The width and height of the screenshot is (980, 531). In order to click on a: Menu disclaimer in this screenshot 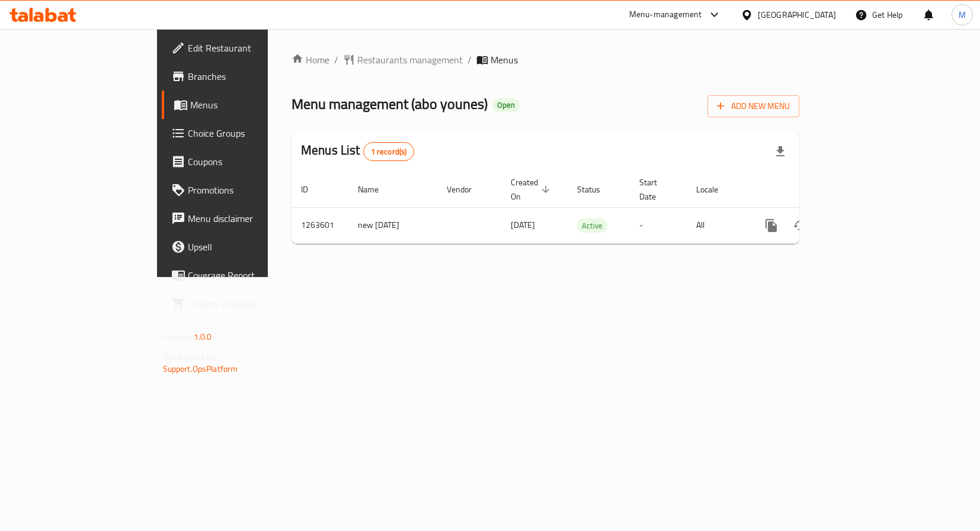, I will do `click(241, 218)`.